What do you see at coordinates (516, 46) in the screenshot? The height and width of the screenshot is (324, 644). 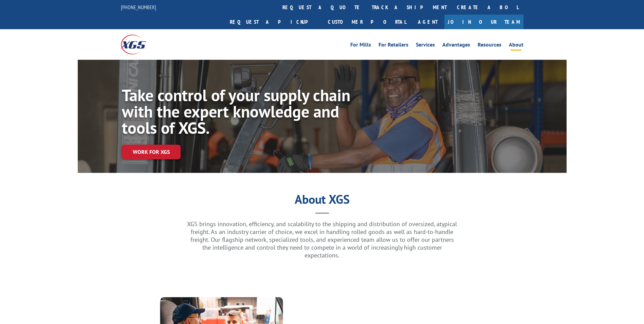 I see `a: About` at bounding box center [516, 46].